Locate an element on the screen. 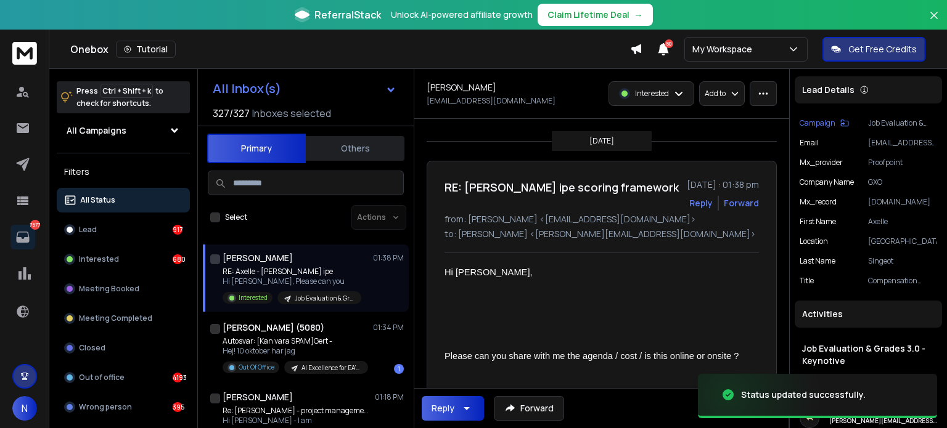  button: Claim Lifetime Deal→ is located at coordinates (595, 15).